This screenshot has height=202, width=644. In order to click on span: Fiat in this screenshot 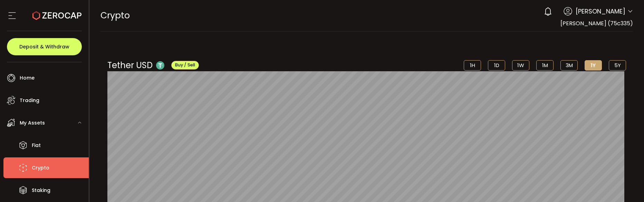, I will do `click(36, 145)`.